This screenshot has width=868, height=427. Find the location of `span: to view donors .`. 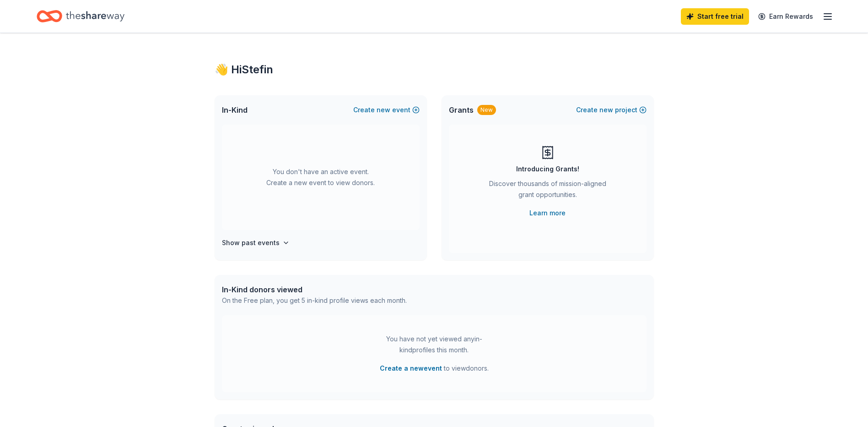

span: to view donors . is located at coordinates (434, 368).